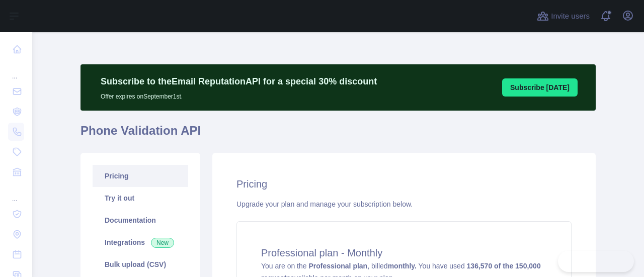 The width and height of the screenshot is (644, 277). I want to click on h1: Phone Validation API, so click(338, 135).